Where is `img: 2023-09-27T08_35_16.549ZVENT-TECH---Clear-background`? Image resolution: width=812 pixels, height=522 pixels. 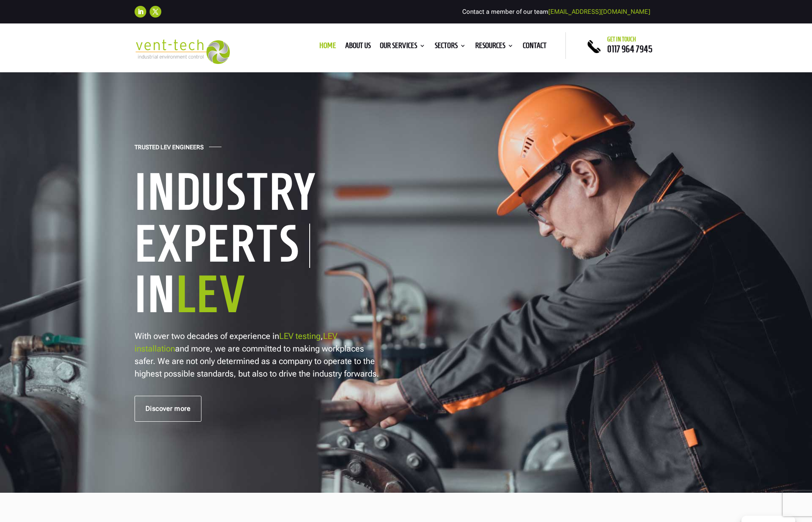 img: 2023-09-27T08_35_16.549ZVENT-TECH---Clear-background is located at coordinates (182, 51).